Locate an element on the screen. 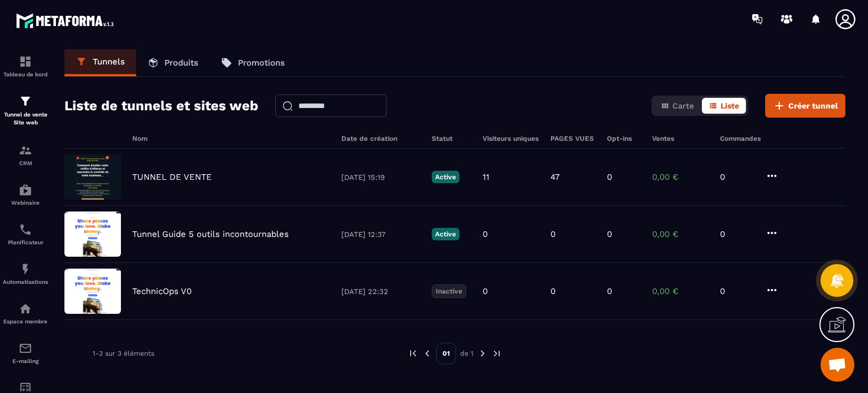 Image resolution: width=868 pixels, height=393 pixels. p: Inactive is located at coordinates (448, 291).